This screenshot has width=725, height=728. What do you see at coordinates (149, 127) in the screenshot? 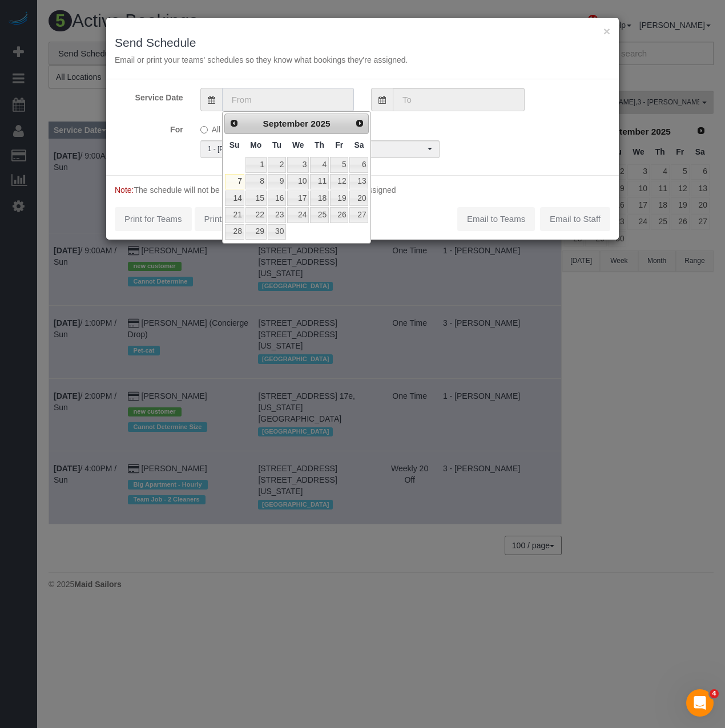
I see `label: For` at bounding box center [149, 127].